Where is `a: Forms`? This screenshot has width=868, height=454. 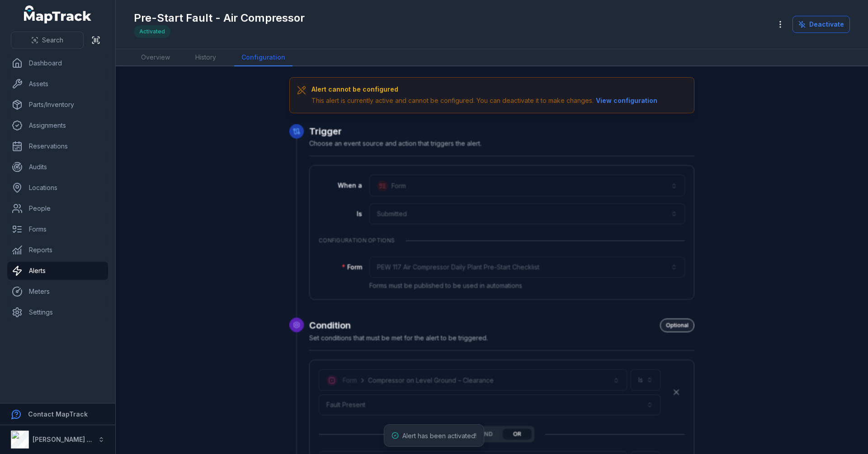 a: Forms is located at coordinates (57, 230).